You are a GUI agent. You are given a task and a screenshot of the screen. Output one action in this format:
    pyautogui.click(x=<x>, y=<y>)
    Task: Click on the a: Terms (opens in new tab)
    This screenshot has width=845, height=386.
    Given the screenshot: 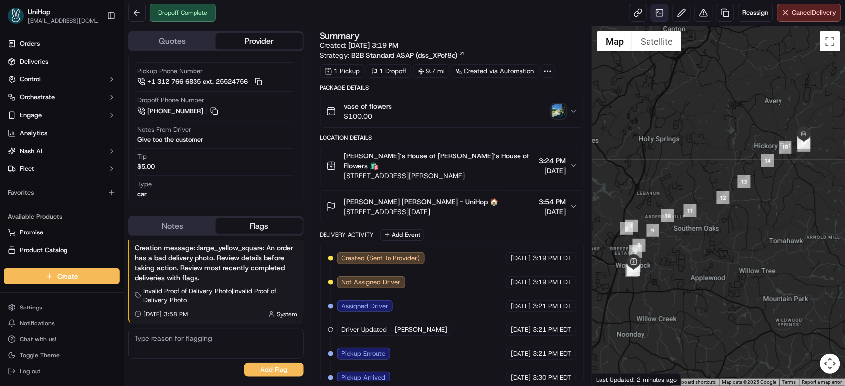 What is the action you would take?
    pyautogui.click(x=790, y=381)
    